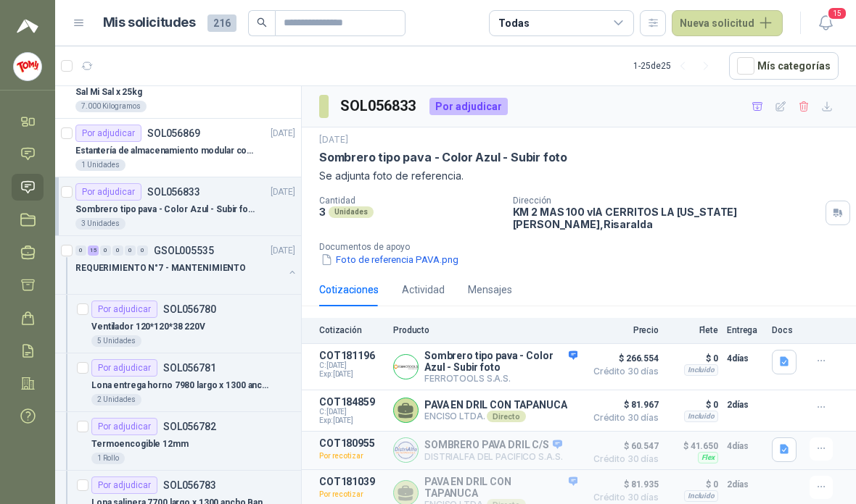 Image resolution: width=856 pixels, height=504 pixels. I want to click on p: COT181196, so click(352, 356).